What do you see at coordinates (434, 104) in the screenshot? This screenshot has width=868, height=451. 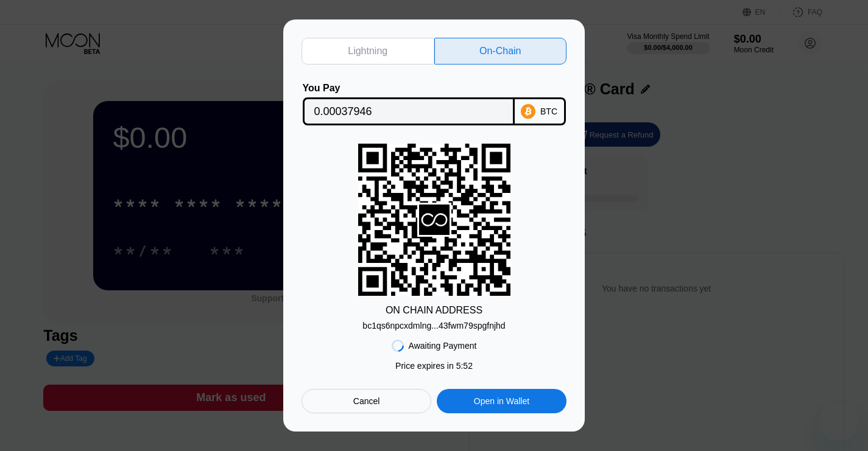 I see `div: You PayBTC` at bounding box center [434, 104].